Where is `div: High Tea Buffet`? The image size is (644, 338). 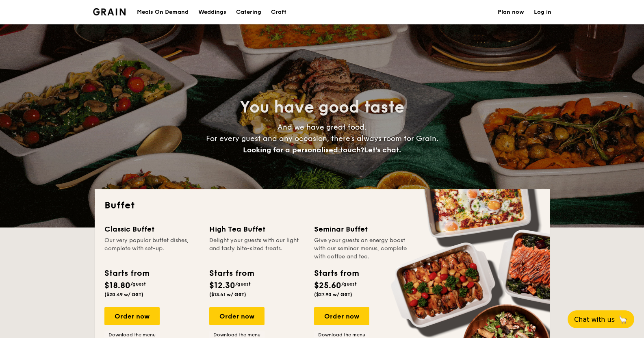
div: High Tea Buffet is located at coordinates (257, 229).